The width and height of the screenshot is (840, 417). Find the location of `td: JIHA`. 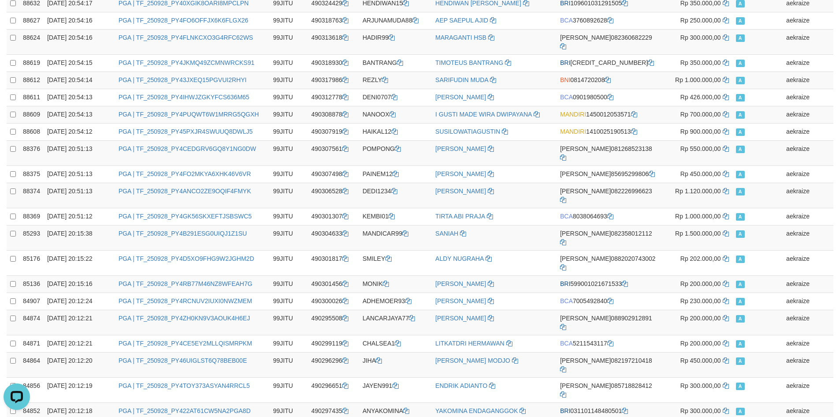

td: JIHA is located at coordinates (395, 364).